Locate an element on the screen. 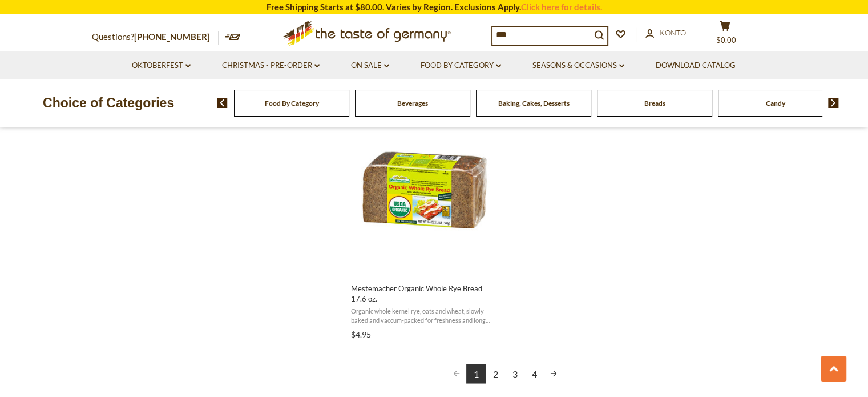  a: On Sale is located at coordinates (369, 66).